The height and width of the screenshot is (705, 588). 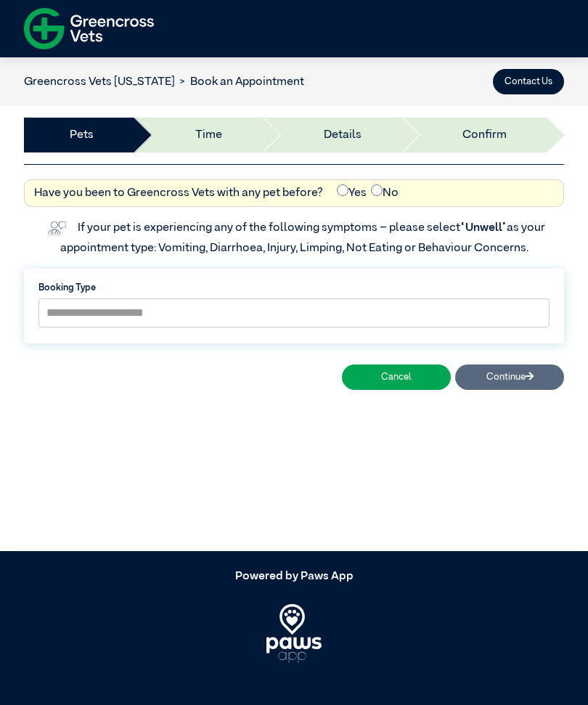 What do you see at coordinates (529, 82) in the screenshot?
I see `button: Contact Us` at bounding box center [529, 82].